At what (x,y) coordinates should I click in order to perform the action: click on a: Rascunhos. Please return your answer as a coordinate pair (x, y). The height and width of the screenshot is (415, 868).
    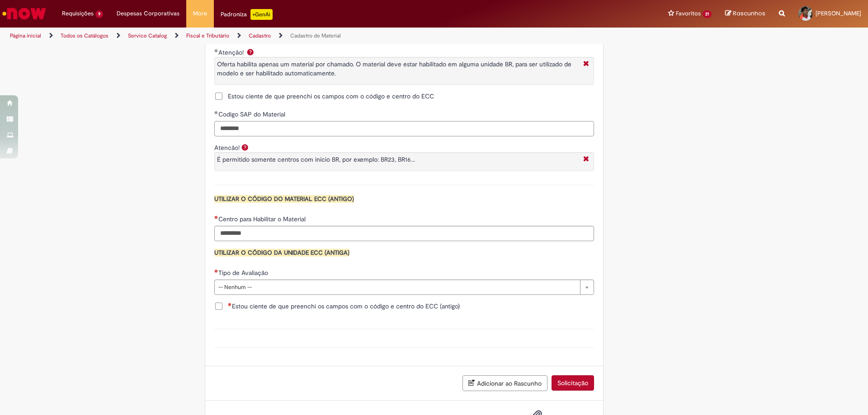
    Looking at the image, I should click on (745, 14).